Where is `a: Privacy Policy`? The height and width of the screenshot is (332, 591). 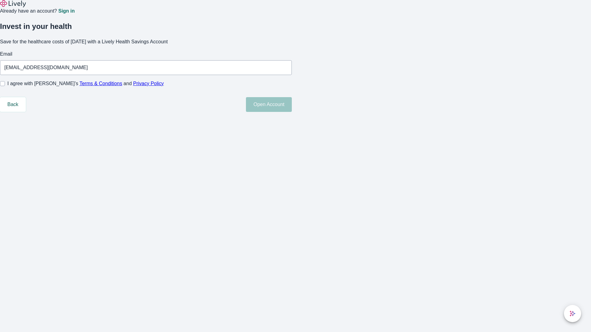
a: Privacy Policy is located at coordinates (149, 83).